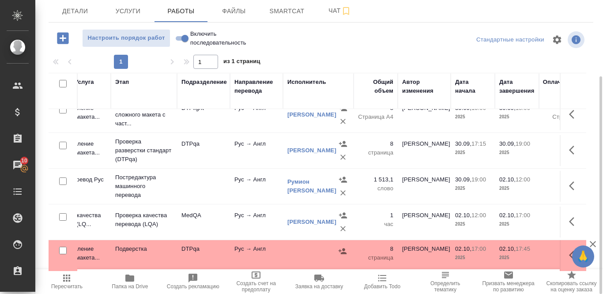 The height and width of the screenshot is (294, 603). I want to click on span: Папка на Drive, so click(130, 287).